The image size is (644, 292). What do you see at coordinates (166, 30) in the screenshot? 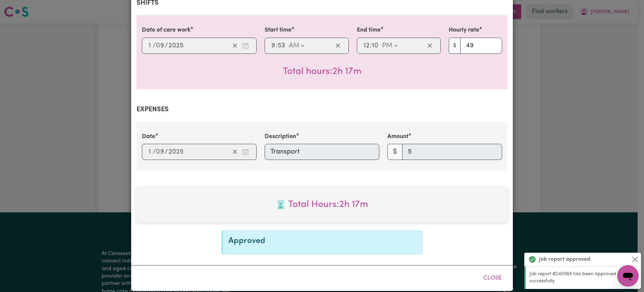
I see `label: Date of care work` at bounding box center [166, 30].